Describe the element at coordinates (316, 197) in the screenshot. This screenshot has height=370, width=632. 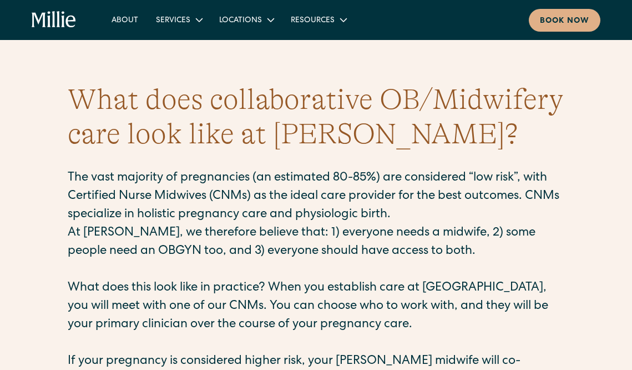
I see `p: The vast majority of pregnancies (an estimated 80-85%) are considered “low risk”, with Certified ...` at that location.